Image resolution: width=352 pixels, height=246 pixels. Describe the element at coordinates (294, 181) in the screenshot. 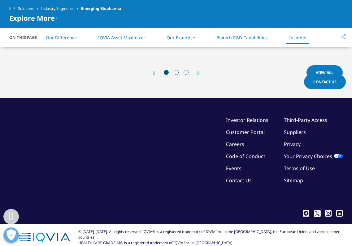

I see `a: Sitemap` at that location.